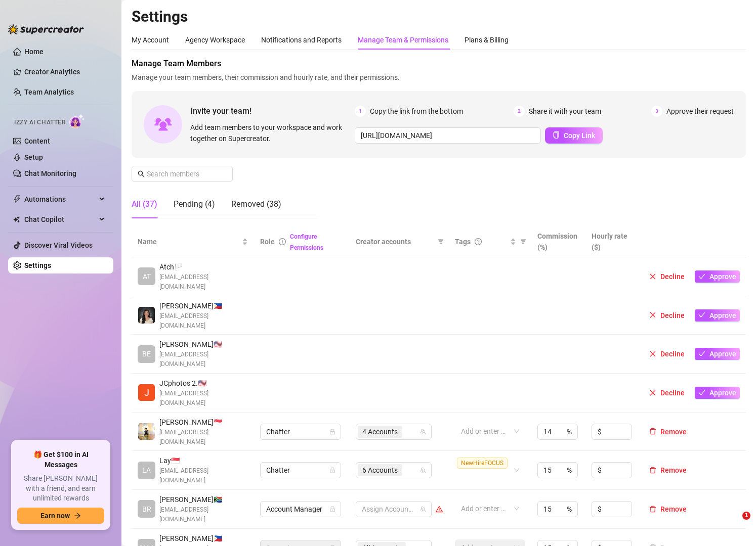 This screenshot has height=546, width=756. I want to click on span: AT, so click(147, 277).